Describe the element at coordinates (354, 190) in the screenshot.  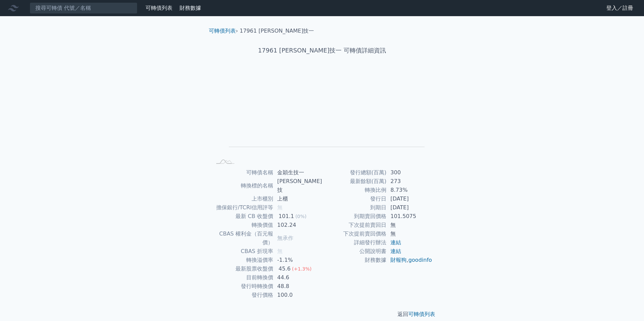
I see `td: 轉換比例` at that location.